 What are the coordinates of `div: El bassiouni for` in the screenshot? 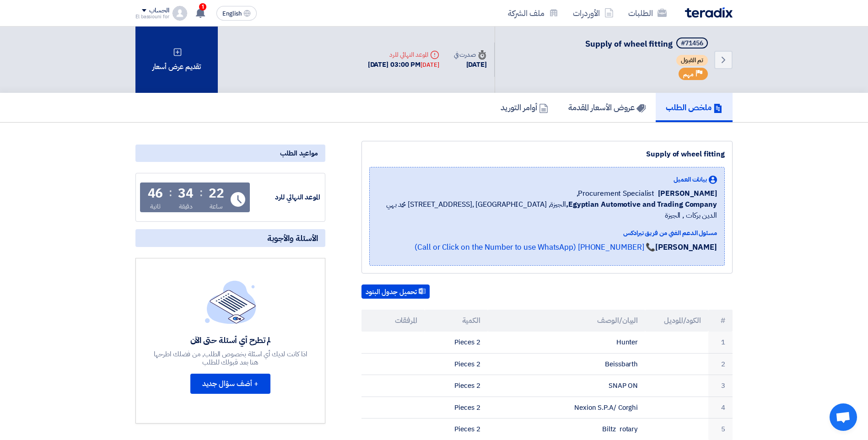 It's located at (152, 17).